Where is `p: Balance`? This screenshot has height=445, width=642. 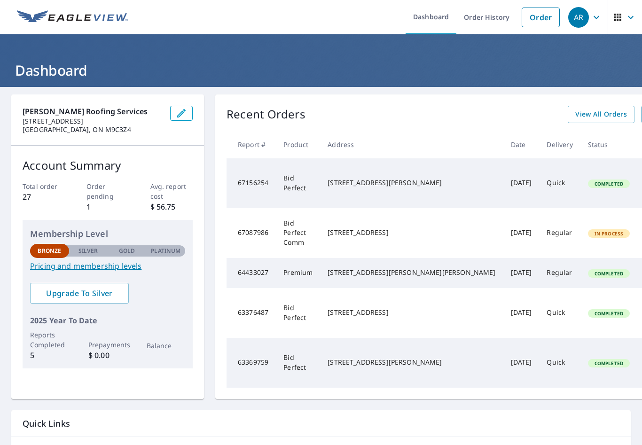 p: Balance is located at coordinates (166, 345).